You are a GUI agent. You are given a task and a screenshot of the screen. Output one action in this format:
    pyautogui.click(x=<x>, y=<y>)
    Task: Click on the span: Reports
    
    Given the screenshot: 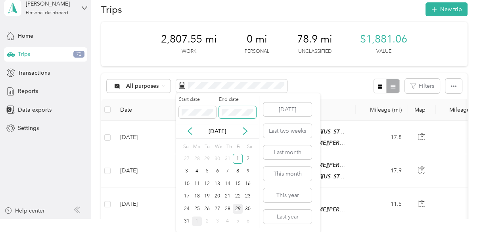 What is the action you would take?
    pyautogui.click(x=28, y=91)
    